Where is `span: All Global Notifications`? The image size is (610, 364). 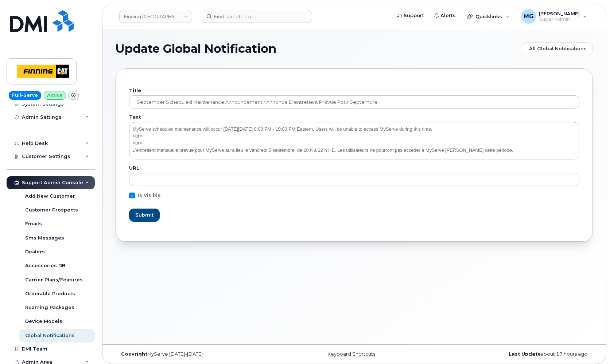 span: All Global Notifications is located at coordinates (558, 49).